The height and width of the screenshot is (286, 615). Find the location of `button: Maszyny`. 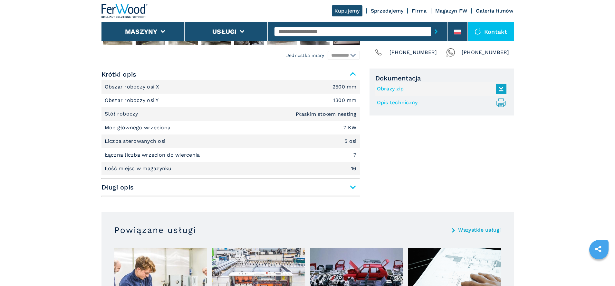

button: Maszyny is located at coordinates (141, 32).